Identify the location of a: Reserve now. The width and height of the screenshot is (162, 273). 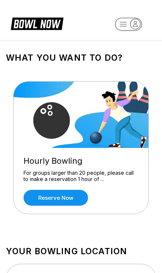
(56, 197).